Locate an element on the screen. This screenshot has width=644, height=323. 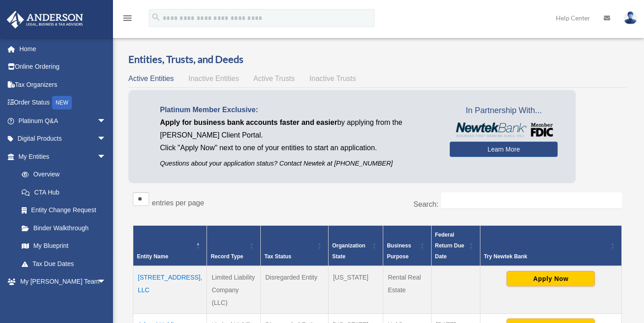
th: Try Newtek Bank : Activate to sort is located at coordinates (550, 246).